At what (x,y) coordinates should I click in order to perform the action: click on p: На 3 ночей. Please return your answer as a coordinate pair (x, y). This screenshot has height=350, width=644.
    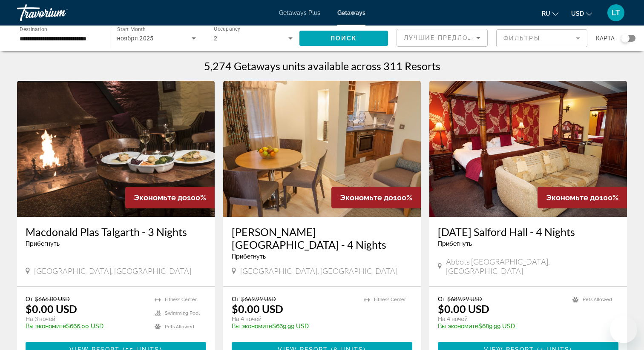
    Looking at the image, I should click on (86, 319).